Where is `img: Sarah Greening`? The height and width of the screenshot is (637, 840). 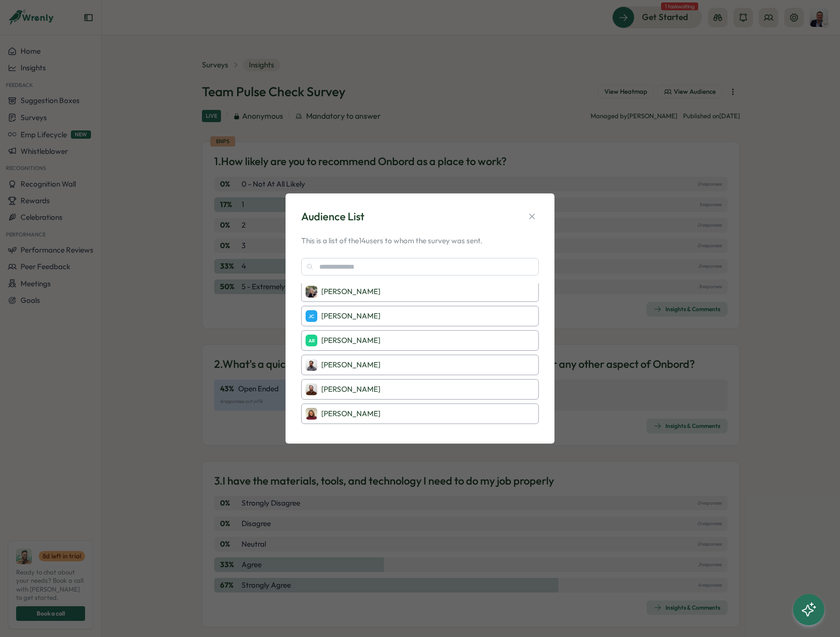
img: Sarah Greening is located at coordinates (312, 292).